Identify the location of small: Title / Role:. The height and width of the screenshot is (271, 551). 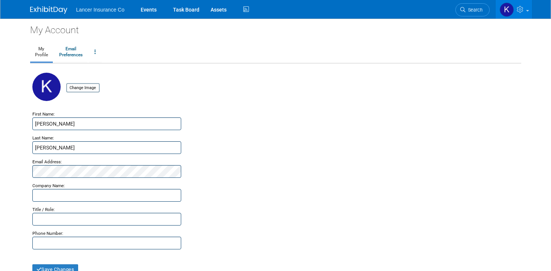
(44, 209).